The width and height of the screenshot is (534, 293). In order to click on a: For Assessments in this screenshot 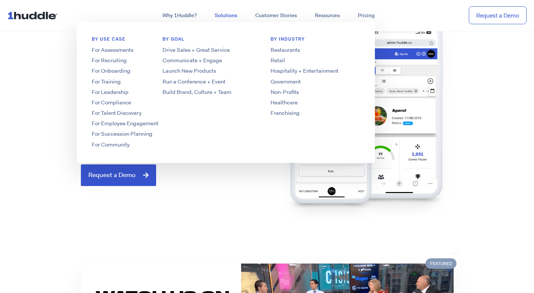, I will do `click(136, 50)`.